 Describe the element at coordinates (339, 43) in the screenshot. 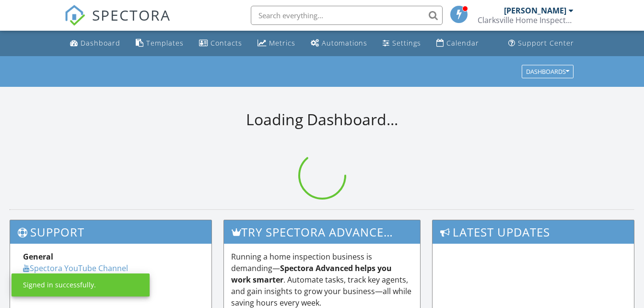

I see `a: Automations (Basic)` at that location.